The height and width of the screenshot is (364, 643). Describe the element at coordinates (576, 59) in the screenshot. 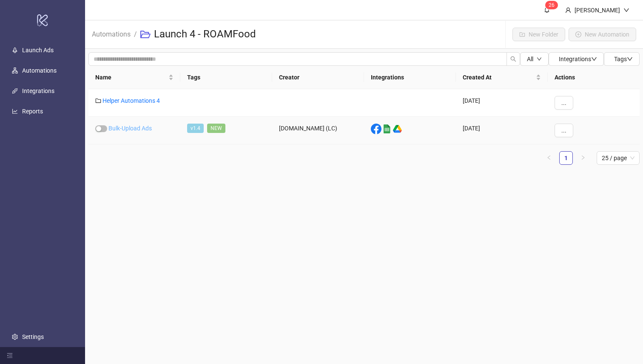

I see `button: Integrationsdown` at that location.